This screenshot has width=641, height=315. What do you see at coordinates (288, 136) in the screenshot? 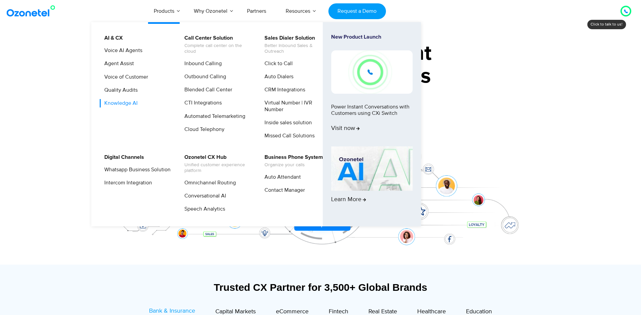
I see `a: Missed Call Solutions` at bounding box center [288, 136].